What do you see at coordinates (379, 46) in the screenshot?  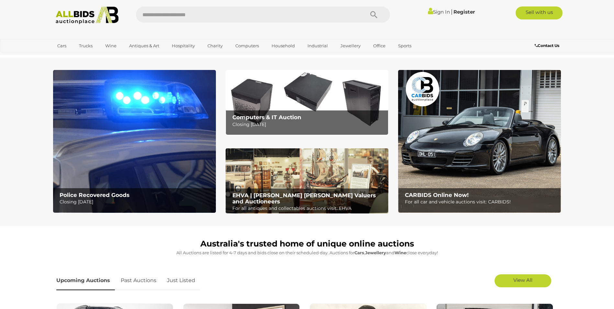 I see `a: Office` at bounding box center [379, 46].